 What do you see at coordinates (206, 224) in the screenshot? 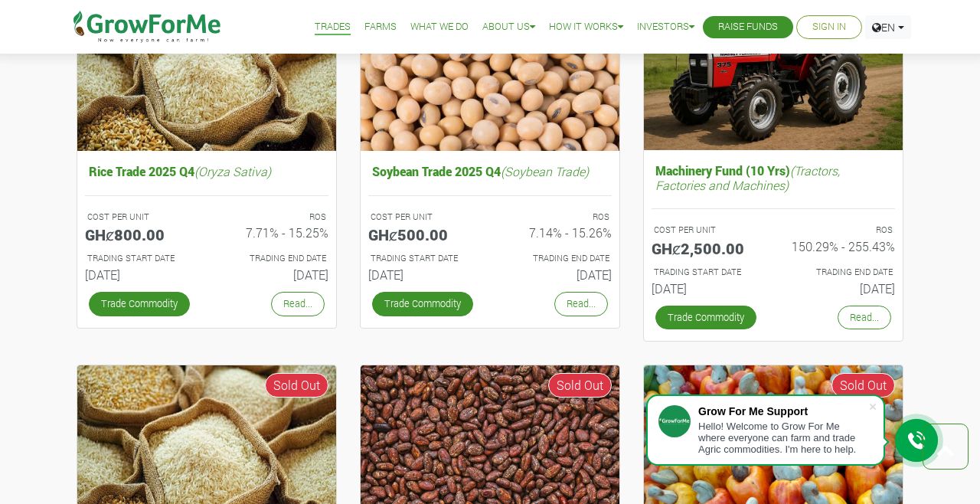
I see `a: Rice Trade 2025 Q4(Oryza Sativa) COST PER UNIT GHȼ800.00 ROS 7.71% - 15.25% TRADING START DATE [D...` at bounding box center [206, 224].